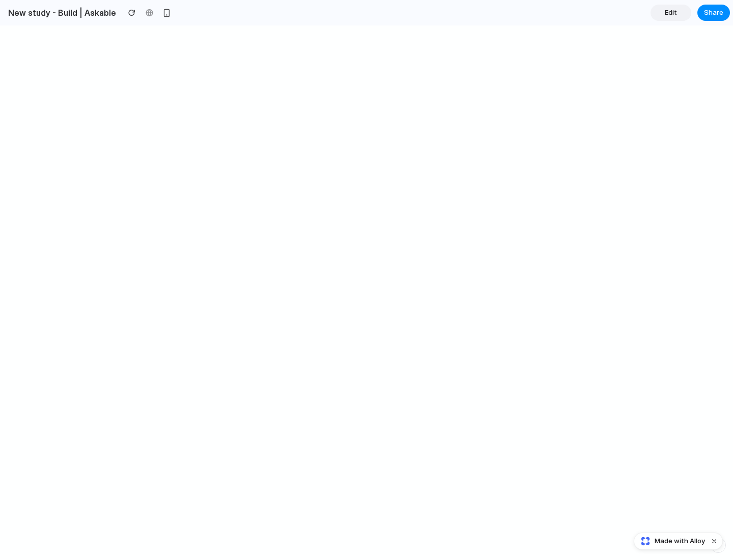 The height and width of the screenshot is (560, 733). What do you see at coordinates (670, 541) in the screenshot?
I see `a: Made with Alloy` at bounding box center [670, 541].